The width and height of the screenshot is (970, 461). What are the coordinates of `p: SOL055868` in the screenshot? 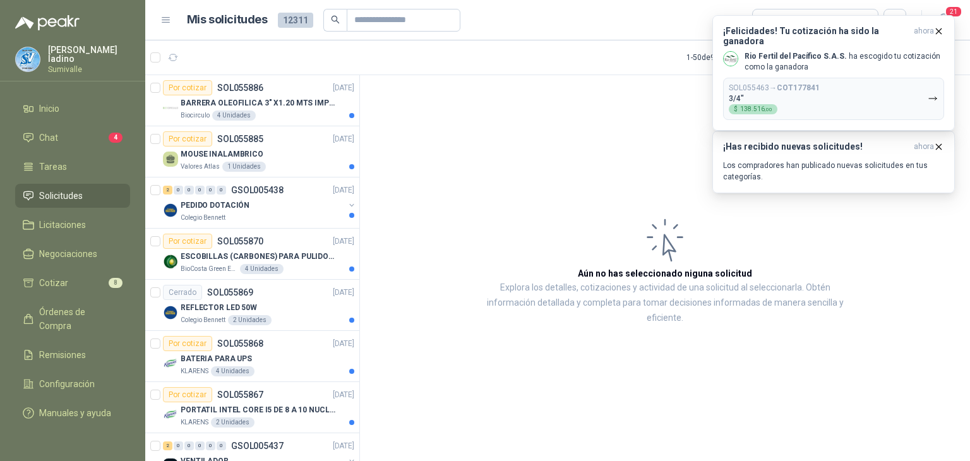 It's located at (240, 343).